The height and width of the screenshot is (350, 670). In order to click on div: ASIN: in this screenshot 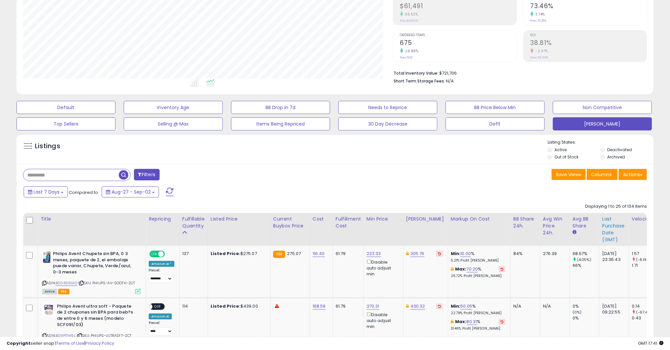, I will do `click(91, 272)`.